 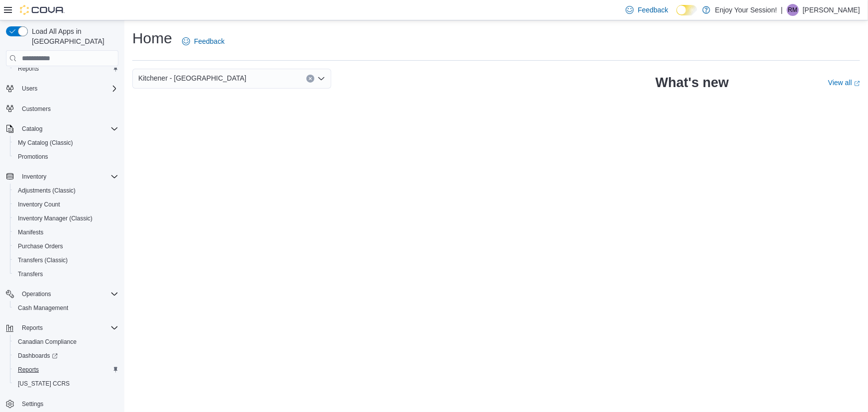 I want to click on a: Transfers, so click(x=30, y=274).